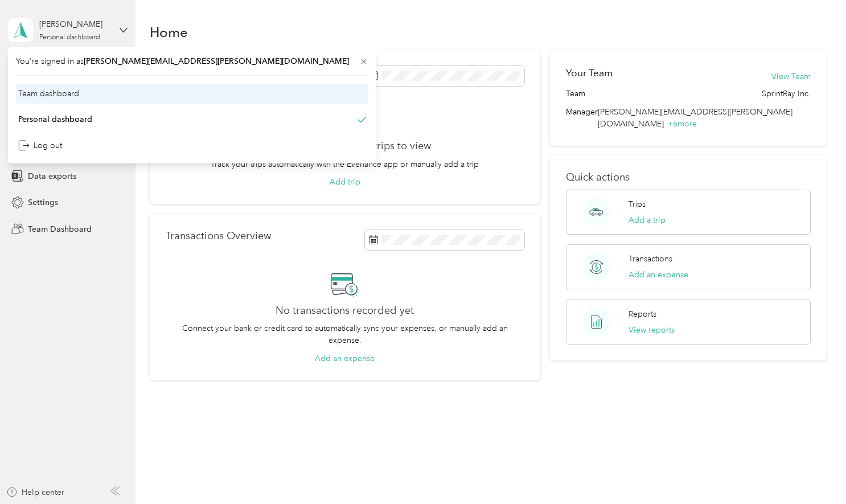 The width and height of the screenshot is (846, 504). What do you see at coordinates (345, 334) in the screenshot?
I see `p: Connect your bank or credit card to automatically sync your expenses, or manually add an expense.` at bounding box center [345, 334].